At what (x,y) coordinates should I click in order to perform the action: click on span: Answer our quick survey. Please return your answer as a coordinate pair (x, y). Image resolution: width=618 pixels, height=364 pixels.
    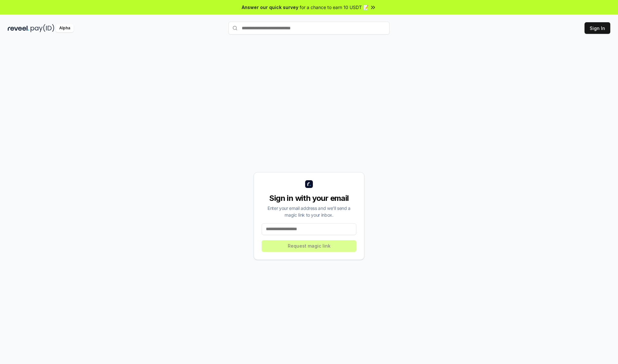
    Looking at the image, I should click on (270, 7).